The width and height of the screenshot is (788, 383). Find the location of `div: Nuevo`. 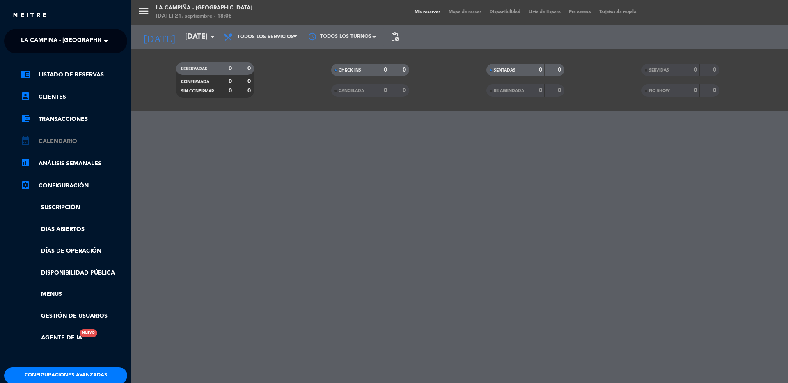

div: Nuevo is located at coordinates (88, 333).